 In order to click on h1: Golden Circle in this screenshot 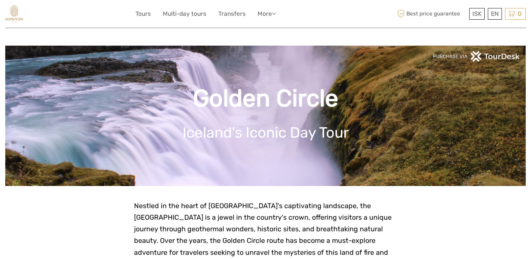, I will do `click(265, 98)`.